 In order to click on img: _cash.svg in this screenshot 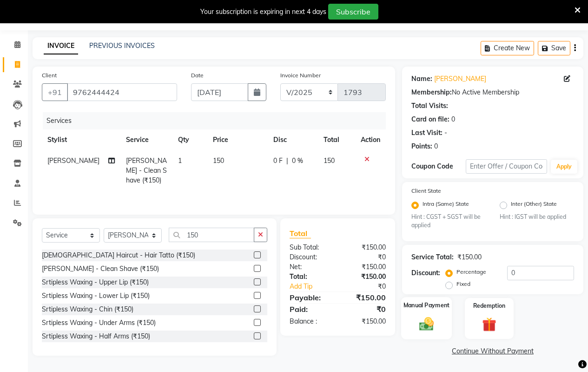, I will do `click(426, 324)`.